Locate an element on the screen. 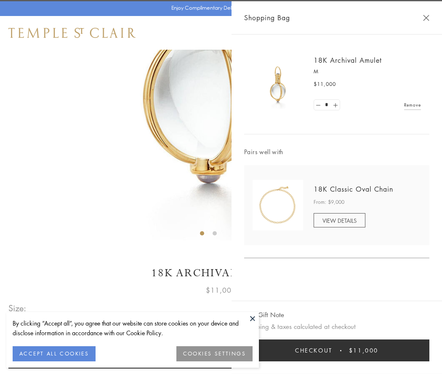 Image resolution: width=442 pixels, height=374 pixels. img: Temple St. Clair is located at coordinates (72, 33).